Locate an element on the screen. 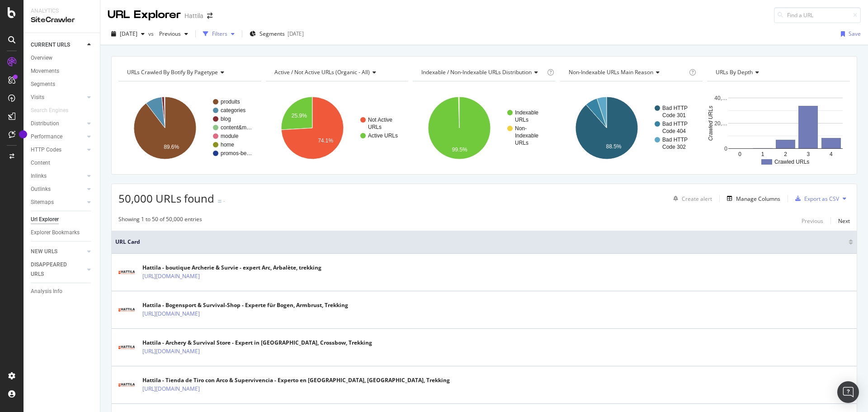 The height and width of the screenshot is (412, 868). div: Hattila is located at coordinates (194, 16).